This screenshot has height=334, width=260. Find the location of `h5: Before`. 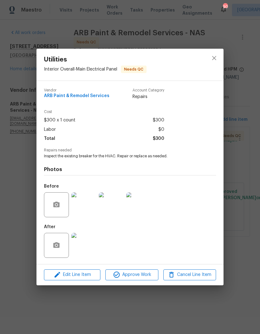

h5: Before is located at coordinates (51, 186).